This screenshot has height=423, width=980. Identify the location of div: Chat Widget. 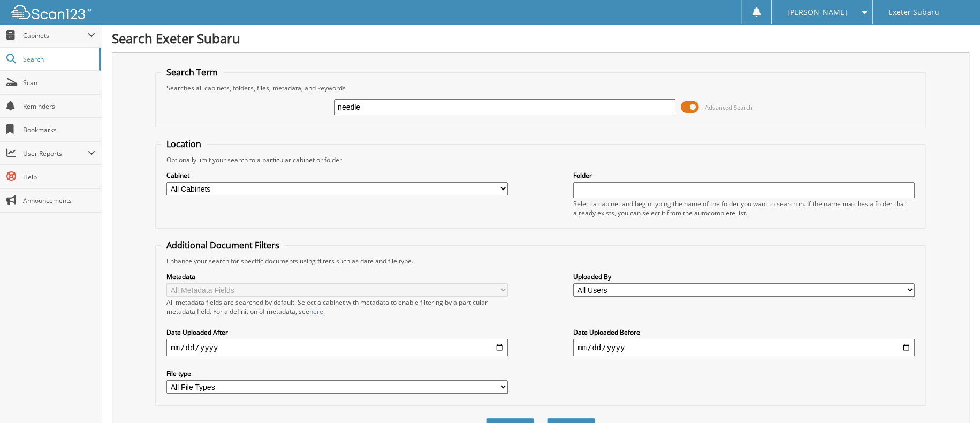
(953, 397).